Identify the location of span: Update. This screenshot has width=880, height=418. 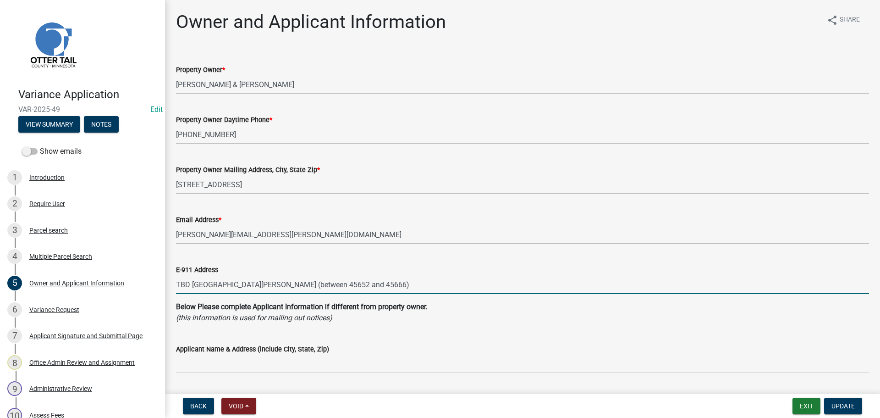
(843, 406).